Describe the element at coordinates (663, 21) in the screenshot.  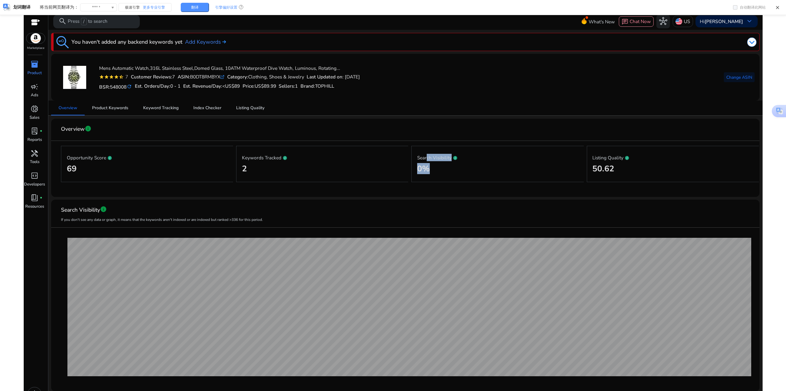
I see `span: hub` at that location.